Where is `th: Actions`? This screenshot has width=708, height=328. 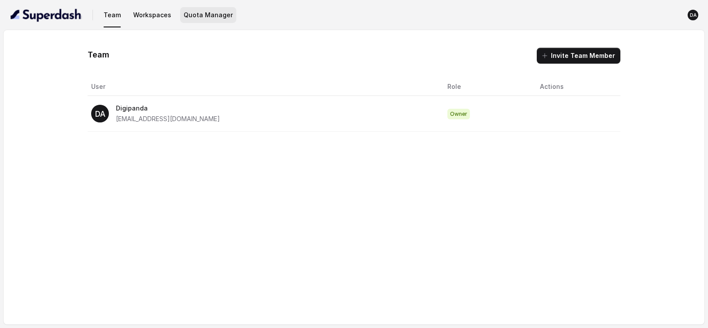
th: Actions is located at coordinates (576, 87).